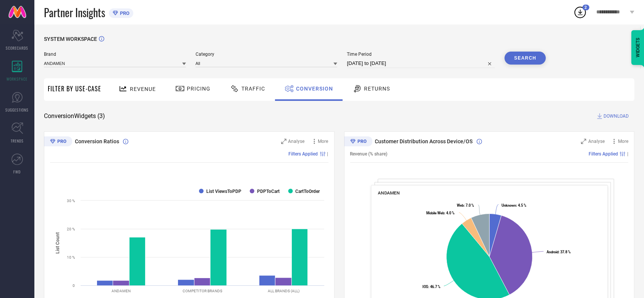  Describe the element at coordinates (308, 192) in the screenshot. I see `text: CartToOrder` at that location.